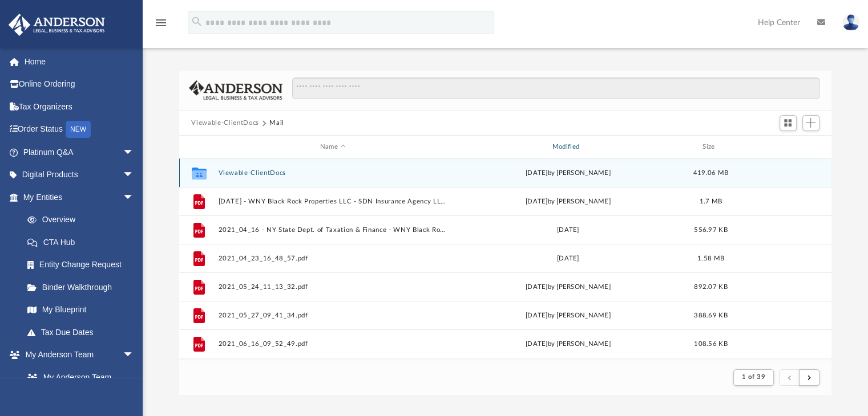 The width and height of the screenshot is (868, 416). What do you see at coordinates (197, 22) in the screenshot?
I see `i: search` at bounding box center [197, 22].